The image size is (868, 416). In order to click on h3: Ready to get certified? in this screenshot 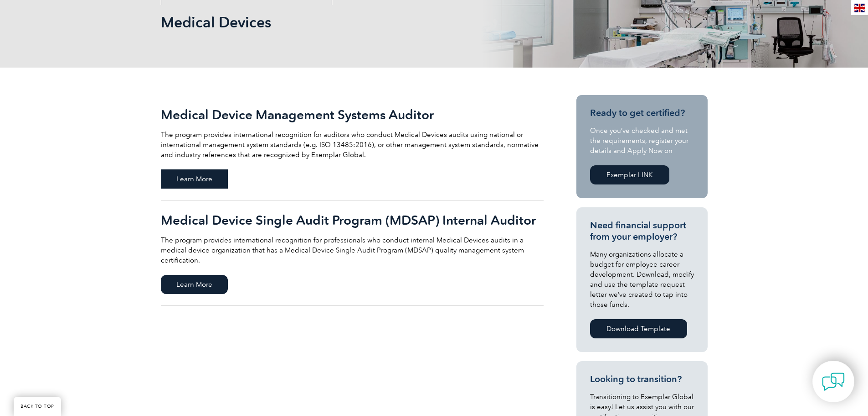, I will do `click(642, 113)`.